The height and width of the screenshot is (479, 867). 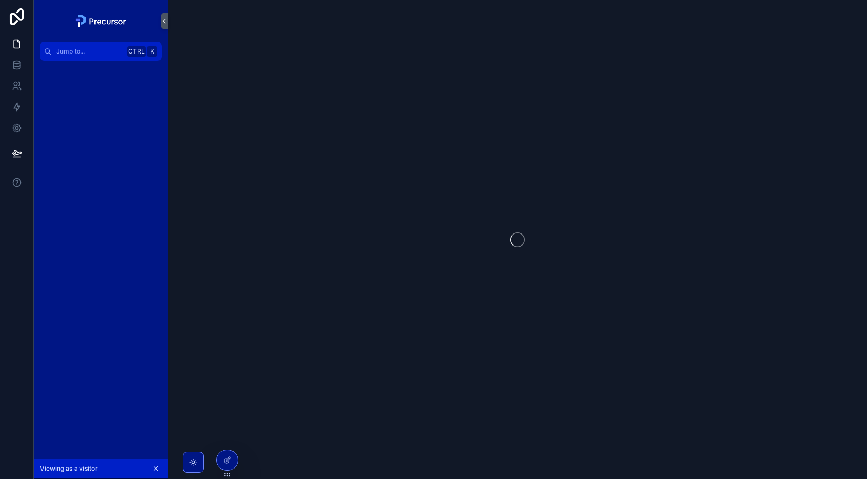 I want to click on span: Ctrl, so click(x=136, y=51).